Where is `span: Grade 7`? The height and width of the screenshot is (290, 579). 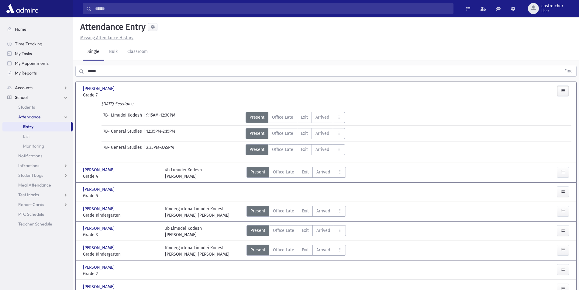
span: Grade 7 is located at coordinates (121, 95).